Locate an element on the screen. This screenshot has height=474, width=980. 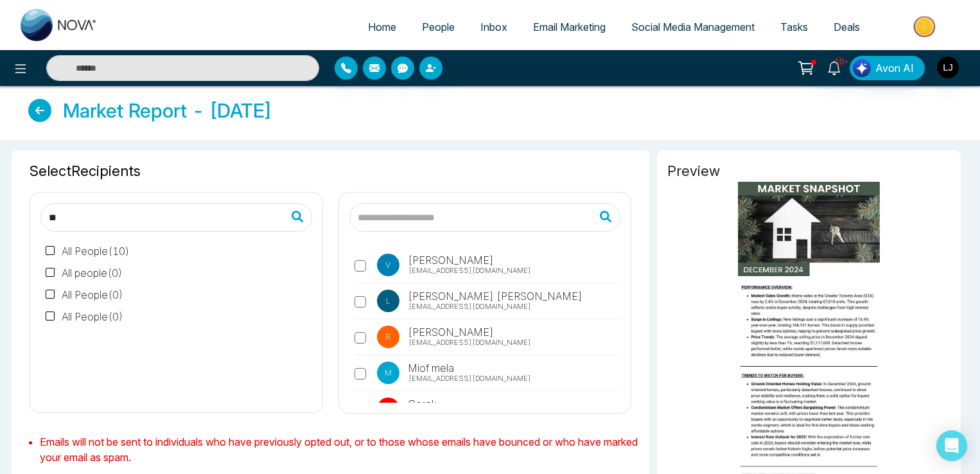
p: R is located at coordinates (388, 336).